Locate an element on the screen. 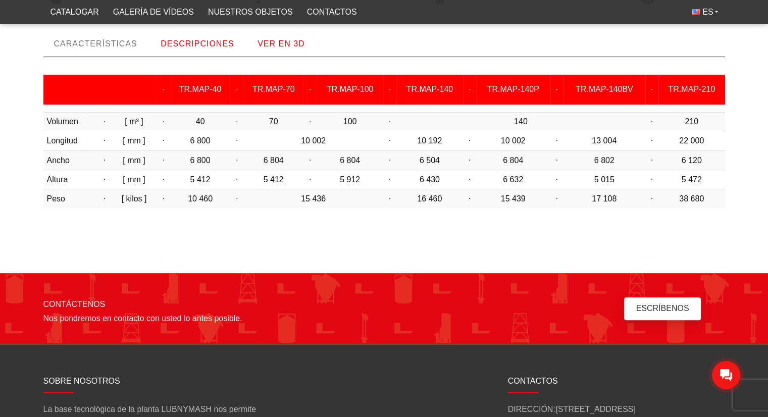 The image size is (768, 417). font: 22 000 is located at coordinates (691, 140).